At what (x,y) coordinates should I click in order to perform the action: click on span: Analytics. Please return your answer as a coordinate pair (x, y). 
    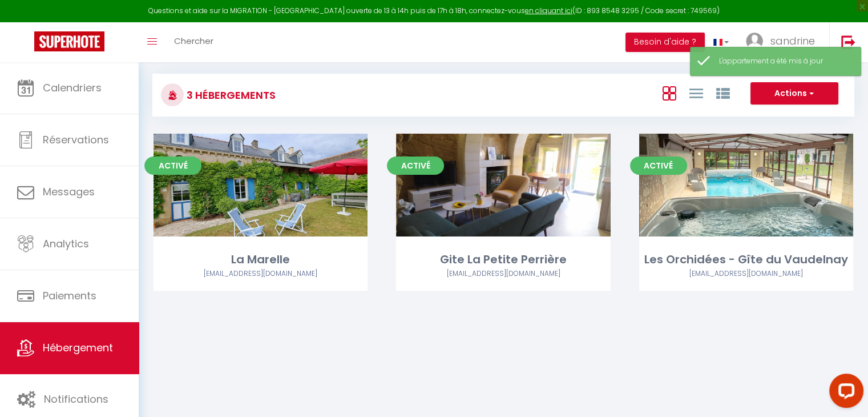
    Looking at the image, I should click on (65, 243).